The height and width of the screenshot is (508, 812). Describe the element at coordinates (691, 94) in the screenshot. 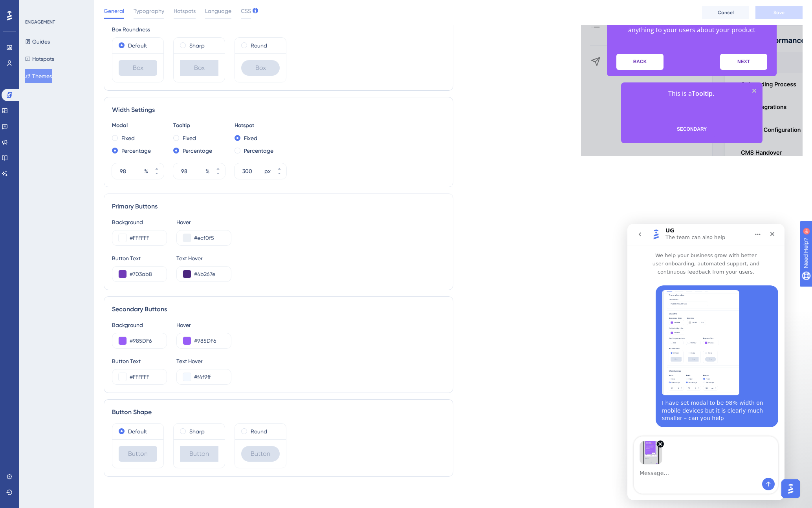

I see `p: This is a` at that location.